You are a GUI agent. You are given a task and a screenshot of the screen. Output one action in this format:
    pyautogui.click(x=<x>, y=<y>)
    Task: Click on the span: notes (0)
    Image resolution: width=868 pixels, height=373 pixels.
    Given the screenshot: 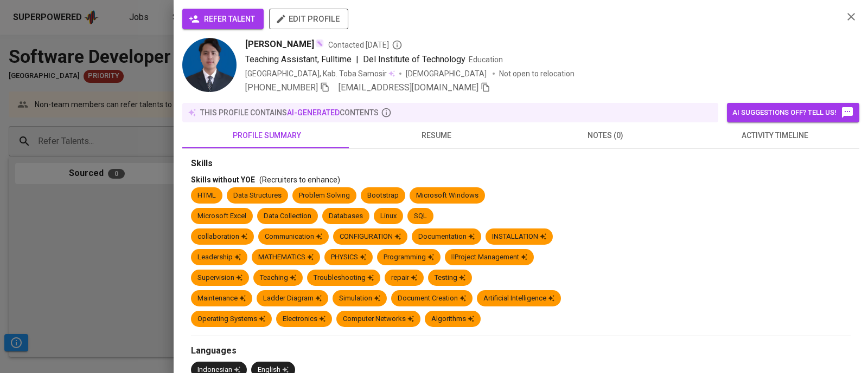 What is the action you would take?
    pyautogui.click(x=605, y=136)
    